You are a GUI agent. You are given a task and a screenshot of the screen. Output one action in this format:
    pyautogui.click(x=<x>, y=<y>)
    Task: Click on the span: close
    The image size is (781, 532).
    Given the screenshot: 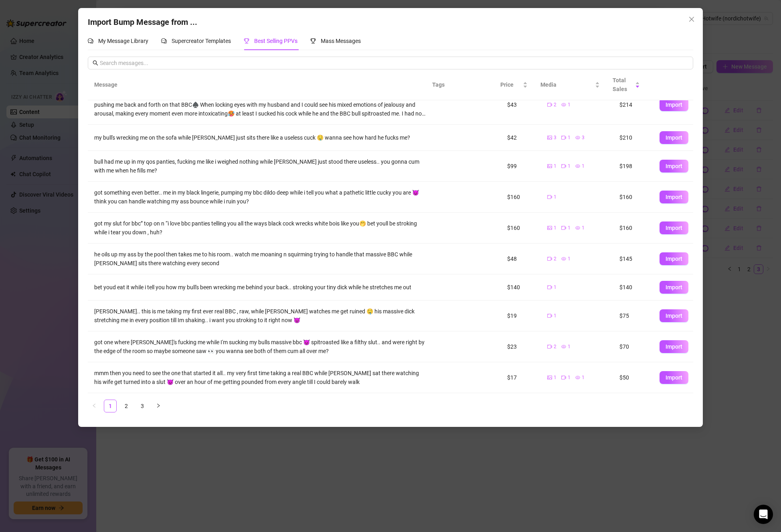 What is the action you would take?
    pyautogui.click(x=692, y=19)
    